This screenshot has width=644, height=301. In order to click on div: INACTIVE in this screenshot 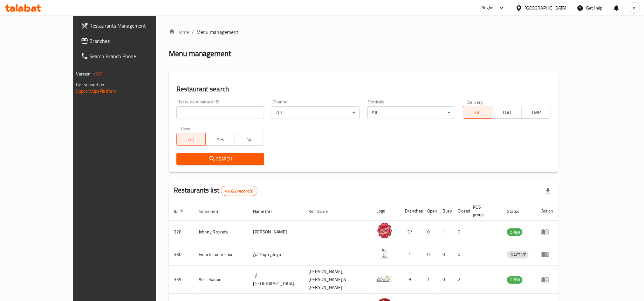, I will do `click(517, 255)`.